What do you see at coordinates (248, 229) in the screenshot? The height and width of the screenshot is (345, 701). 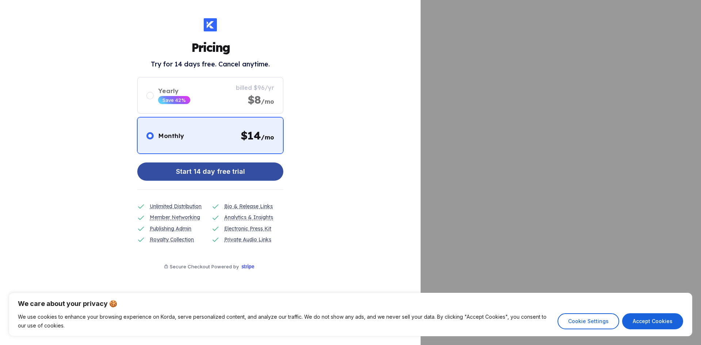 I see `div: Electronic Press Kit` at bounding box center [248, 229].